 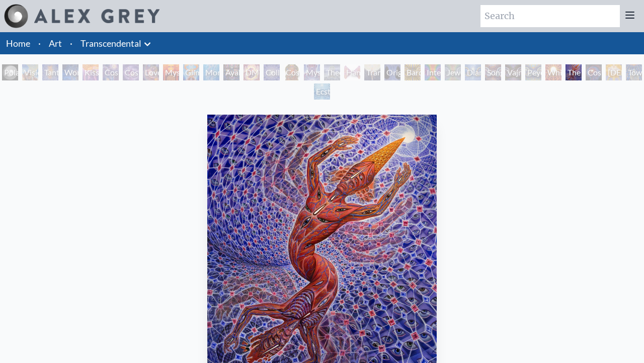 I want to click on div: Monochord, so click(x=212, y=72).